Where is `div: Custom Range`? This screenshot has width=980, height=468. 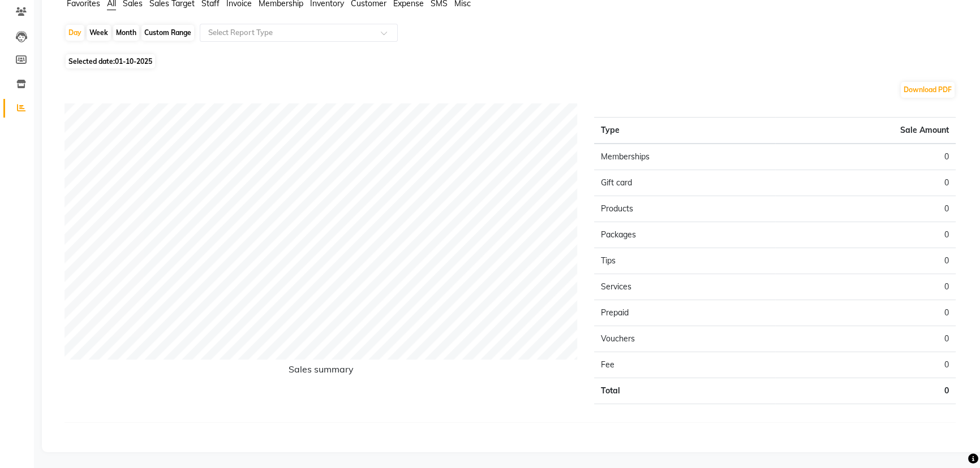 div: Custom Range is located at coordinates (168, 33).